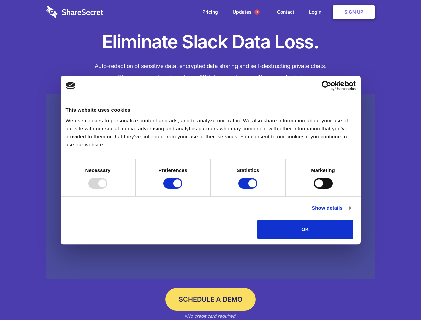  What do you see at coordinates (210, 299) in the screenshot?
I see `a: Schedule a Demo` at bounding box center [210, 299].